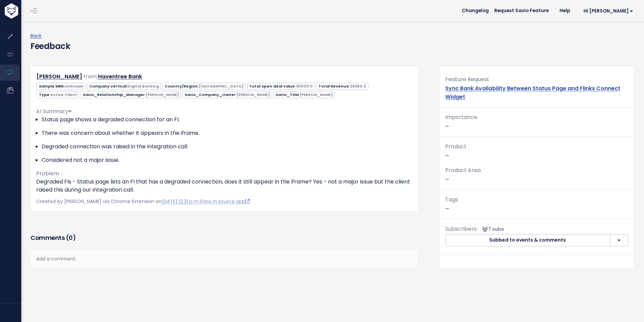 This screenshot has height=322, width=644. Describe the element at coordinates (90, 76) in the screenshot. I see `span: from` at that location.